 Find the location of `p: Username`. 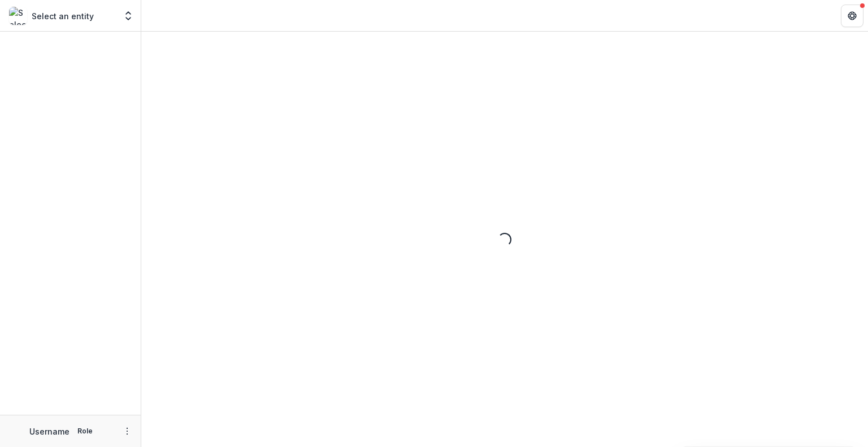

p: Username is located at coordinates (49, 431).